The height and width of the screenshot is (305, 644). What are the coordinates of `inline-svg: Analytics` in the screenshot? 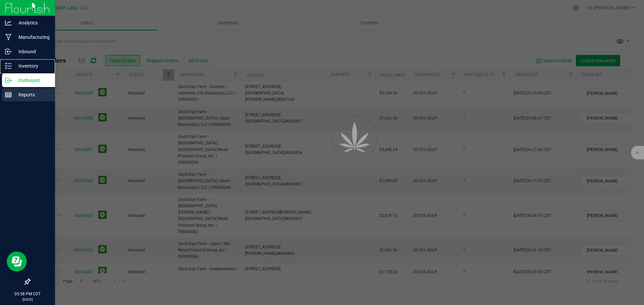 It's located at (8, 23).